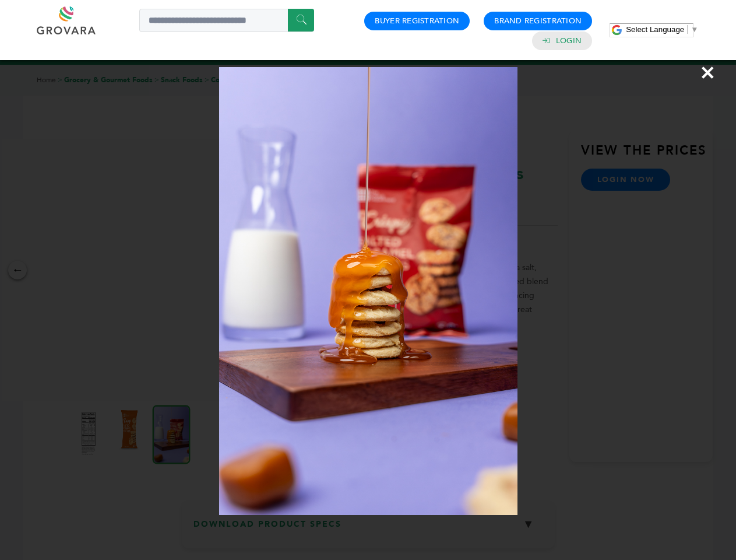  I want to click on input: Search a product or brand..., so click(227, 21).